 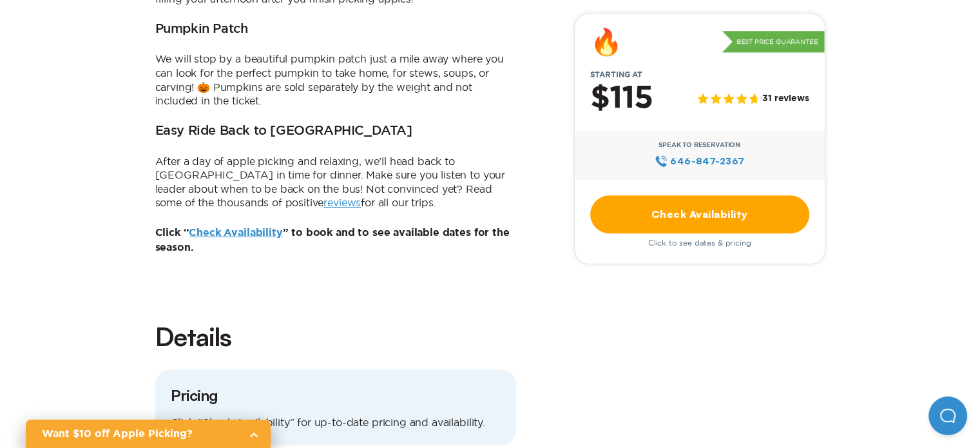 What do you see at coordinates (785, 99) in the screenshot?
I see `span: 31 reviews` at bounding box center [785, 99].